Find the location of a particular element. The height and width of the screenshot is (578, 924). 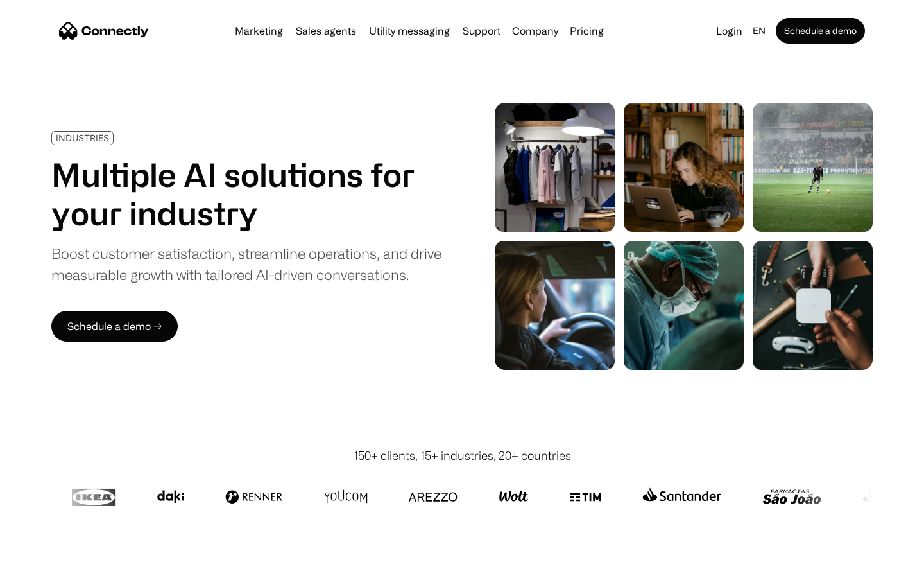

a: Support is located at coordinates (482, 31).